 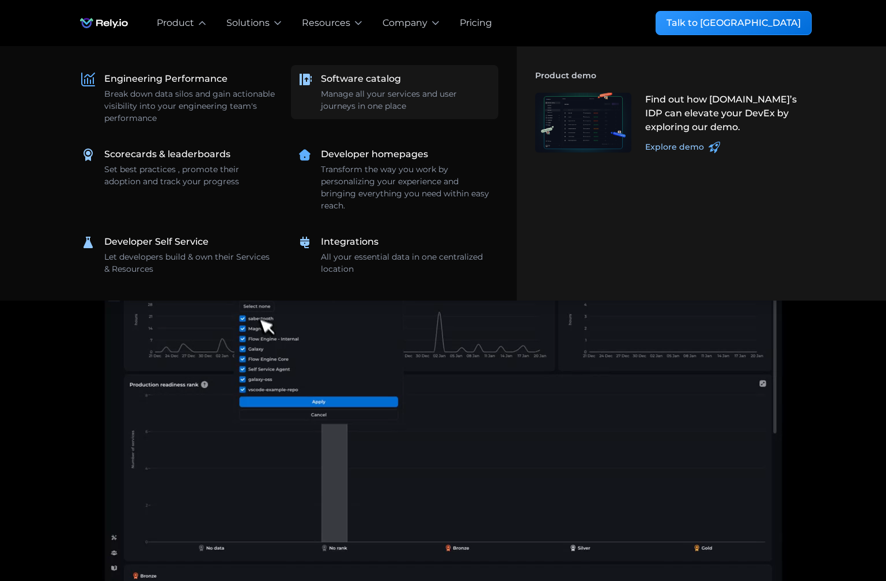 I want to click on div: Developer homepages, so click(x=374, y=154).